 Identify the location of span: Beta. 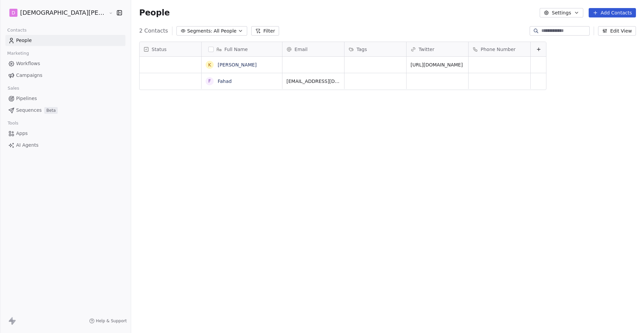
(51, 110).